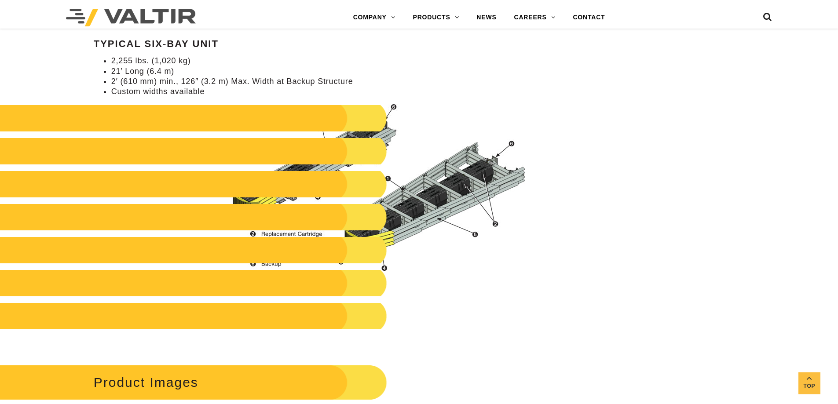 This screenshot has width=838, height=404. Describe the element at coordinates (131, 18) in the screenshot. I see `img: Valtir` at that location.